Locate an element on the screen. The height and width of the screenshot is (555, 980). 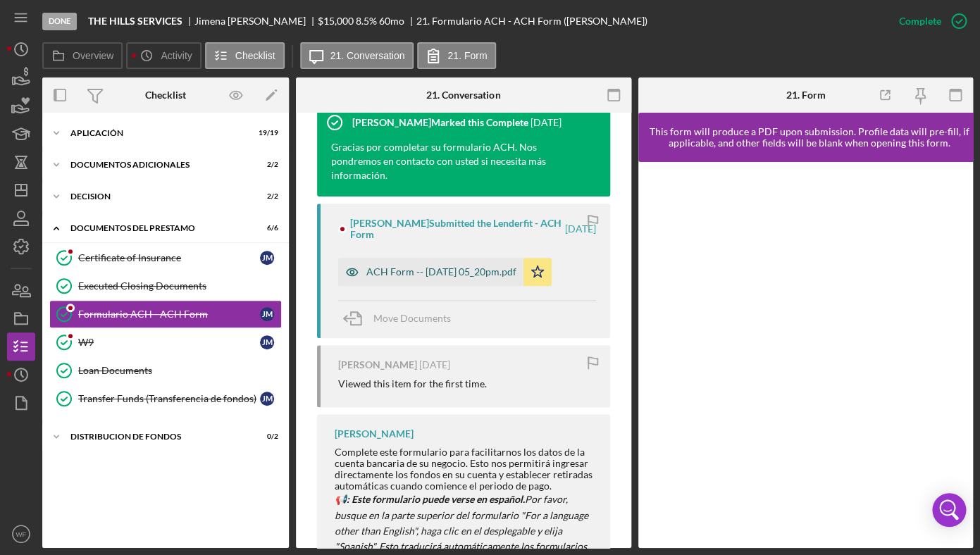
div: 19 / 19 is located at coordinates (266, 134).